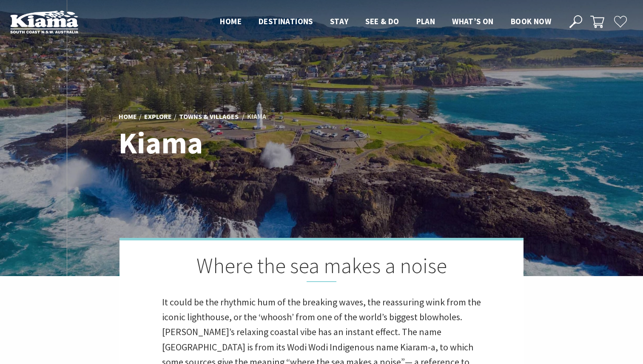  Describe the element at coordinates (257, 117) in the screenshot. I see `li: Kiama` at that location.